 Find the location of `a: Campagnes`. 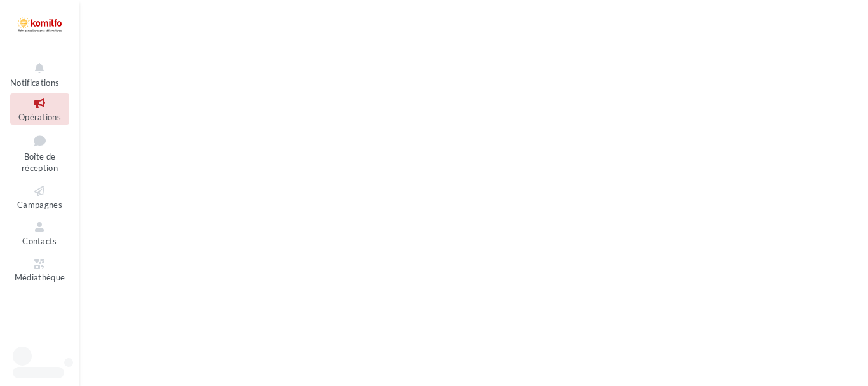

a: Campagnes is located at coordinates (39, 197).